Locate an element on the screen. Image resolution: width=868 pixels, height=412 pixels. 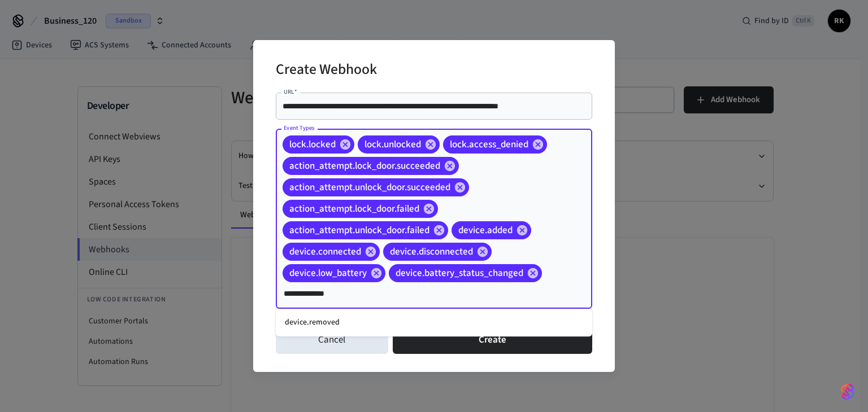
span: device.disconnected is located at coordinates (431, 252).